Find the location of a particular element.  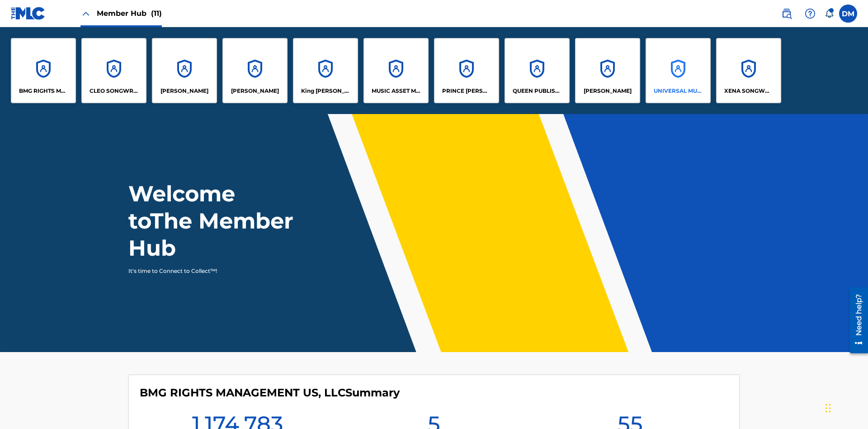

p: RONALD MCTESTERSON is located at coordinates (607, 91).